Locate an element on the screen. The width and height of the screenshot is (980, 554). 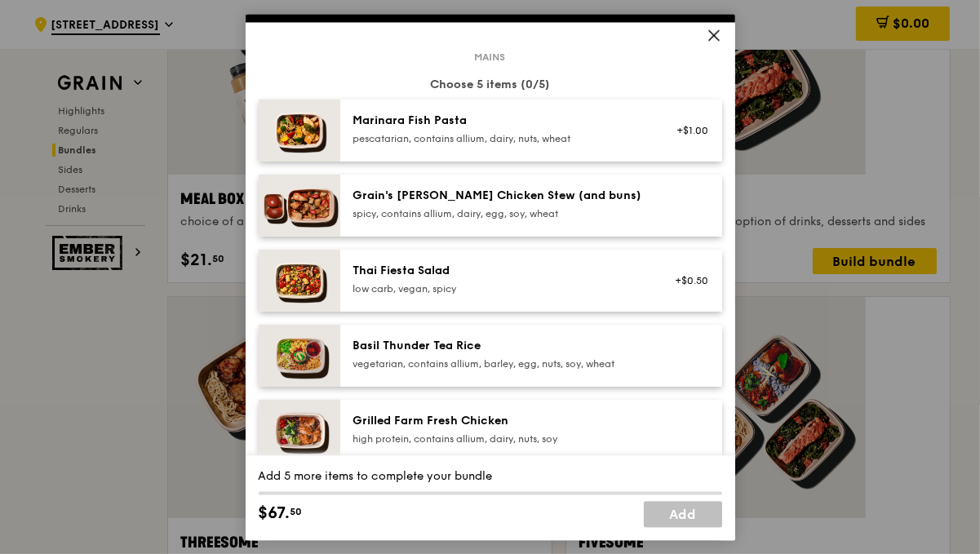
div: vegetarian, contains allium, barley, egg, nuts, soy, wheat is located at coordinates (499, 364).